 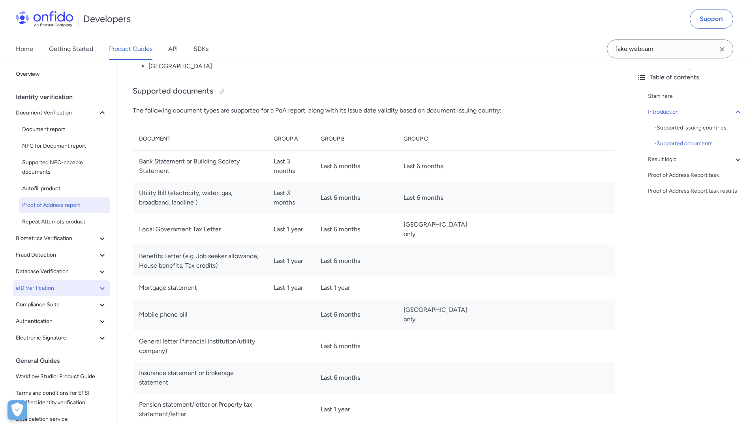 I want to click on a: Introduction, so click(x=695, y=112).